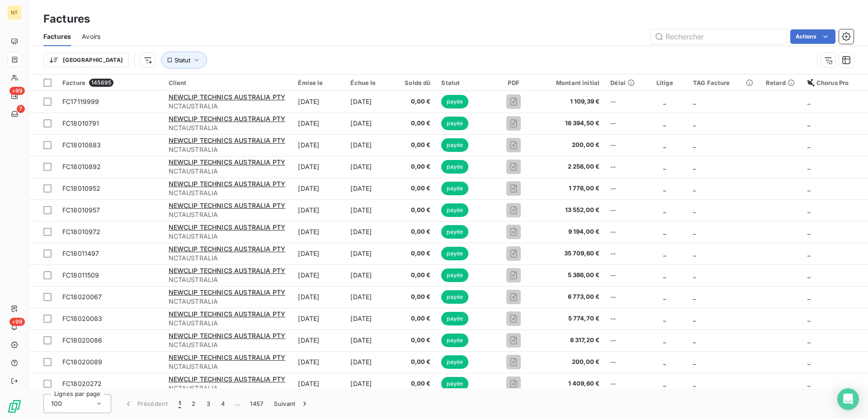 The image size is (868, 419). What do you see at coordinates (209, 404) in the screenshot?
I see `button: 3` at bounding box center [209, 404].